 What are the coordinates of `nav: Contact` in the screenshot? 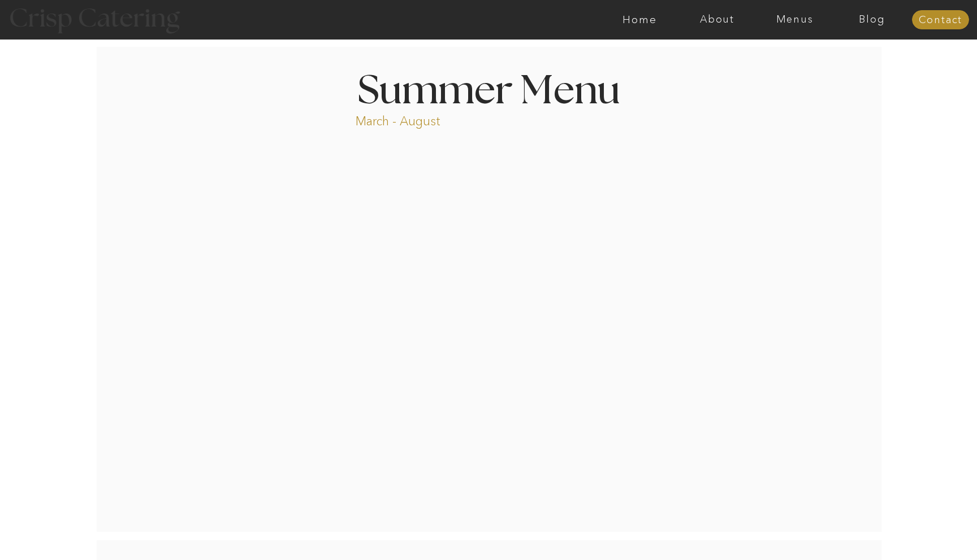 It's located at (940, 20).